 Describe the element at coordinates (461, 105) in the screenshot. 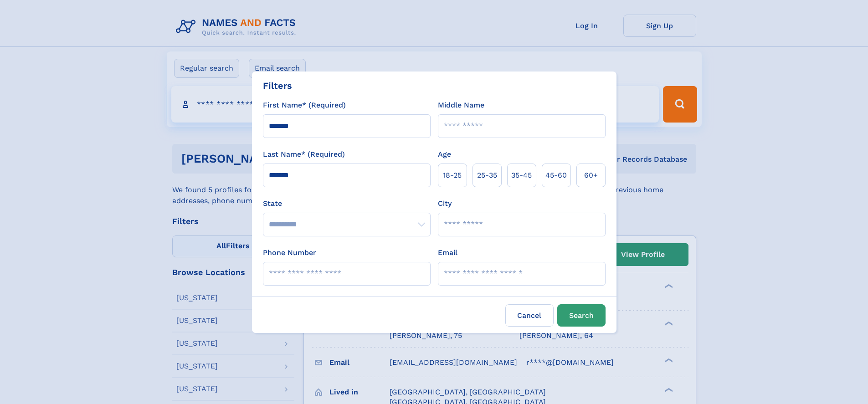

I see `label: Middle Name` at that location.